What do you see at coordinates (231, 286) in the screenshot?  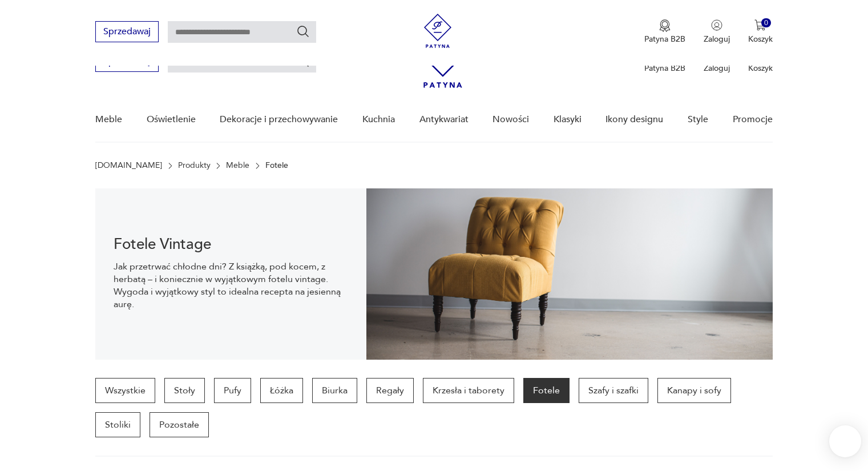 I see `p: Jak przetrwać chłodne dni? Z książką, pod kocem, z herbatą – i koniecznie w wyjątkowym fotelu vin...` at bounding box center [231, 286].